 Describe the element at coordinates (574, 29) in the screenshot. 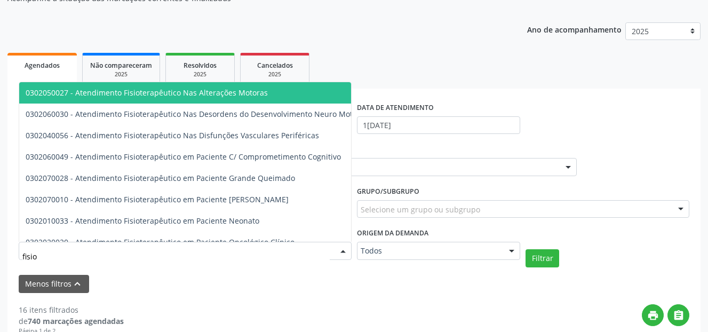

I see `p: Ano de acompanhamento` at that location.